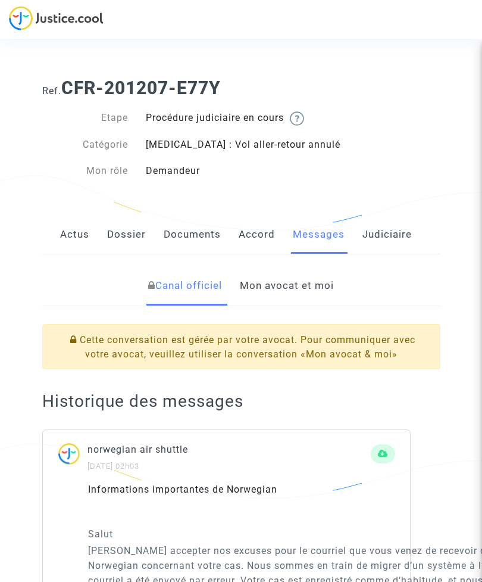 This screenshot has width=482, height=582. I want to click on div: Demandeur, so click(293, 171).